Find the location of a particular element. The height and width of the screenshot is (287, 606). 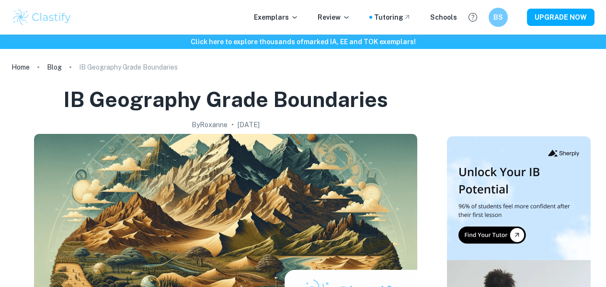

a: Schools is located at coordinates (444, 17).